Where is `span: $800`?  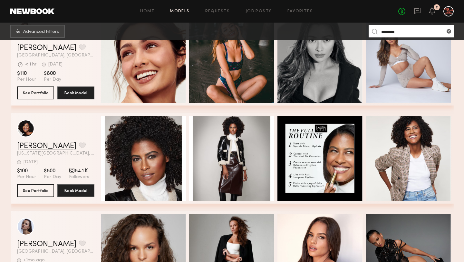
span: $800 is located at coordinates (53, 74).